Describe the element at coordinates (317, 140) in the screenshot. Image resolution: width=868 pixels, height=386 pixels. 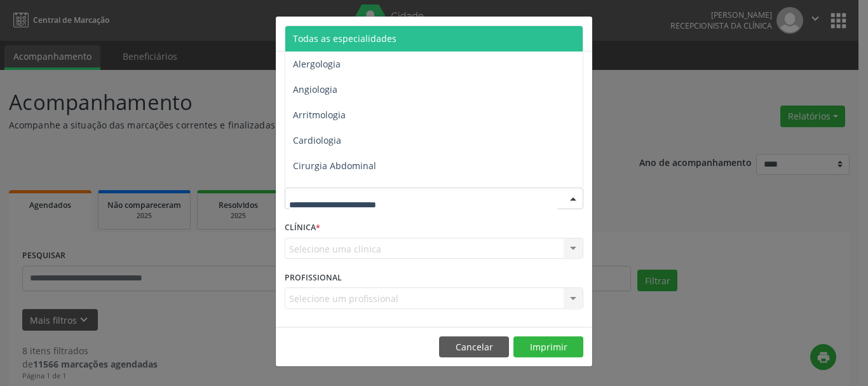
I see `span: Cardiologia` at that location.